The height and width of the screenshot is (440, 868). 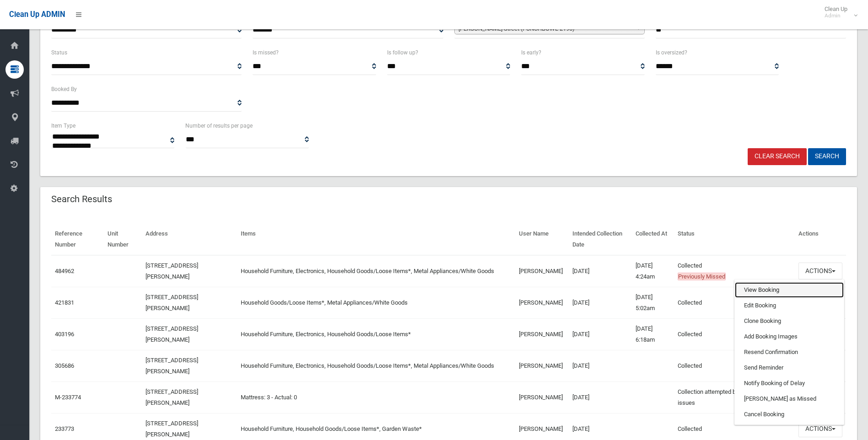 I want to click on a: Send Reminder, so click(x=790, y=368).